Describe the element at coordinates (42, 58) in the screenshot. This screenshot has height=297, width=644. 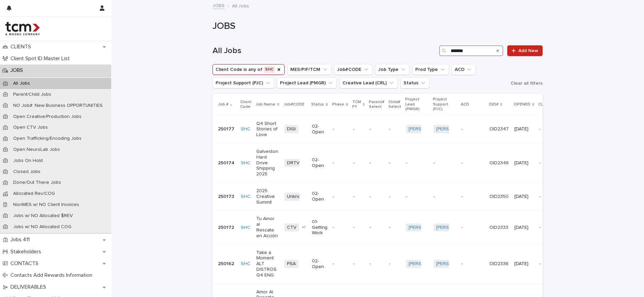
I see `p: Client Spot ID Master List` at that location.